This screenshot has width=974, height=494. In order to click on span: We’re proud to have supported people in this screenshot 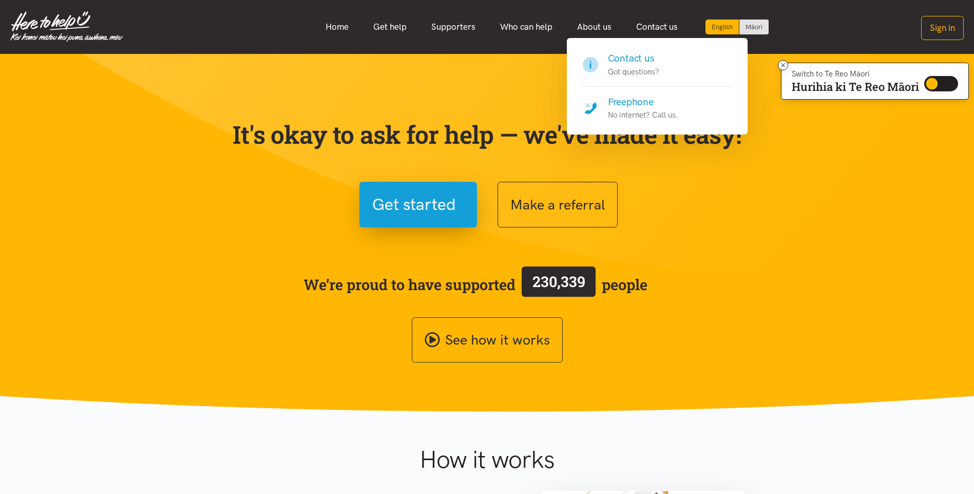, I will do `click(475, 284)`.